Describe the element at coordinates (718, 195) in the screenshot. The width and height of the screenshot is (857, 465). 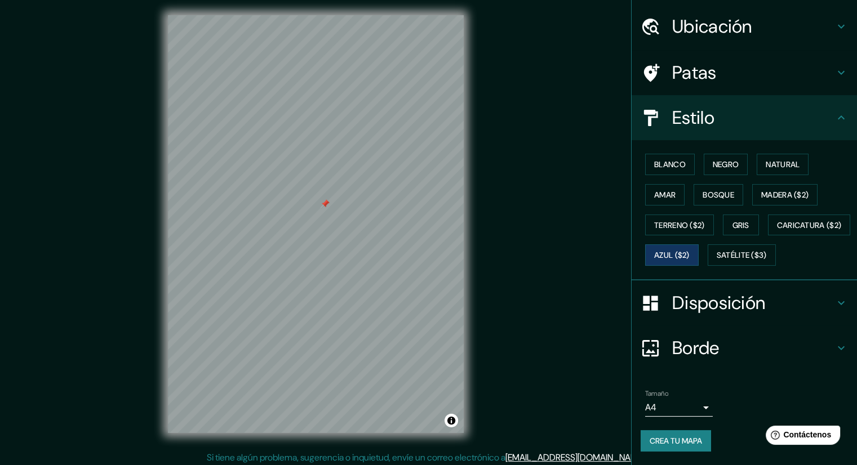
I see `font: Bosque` at that location.